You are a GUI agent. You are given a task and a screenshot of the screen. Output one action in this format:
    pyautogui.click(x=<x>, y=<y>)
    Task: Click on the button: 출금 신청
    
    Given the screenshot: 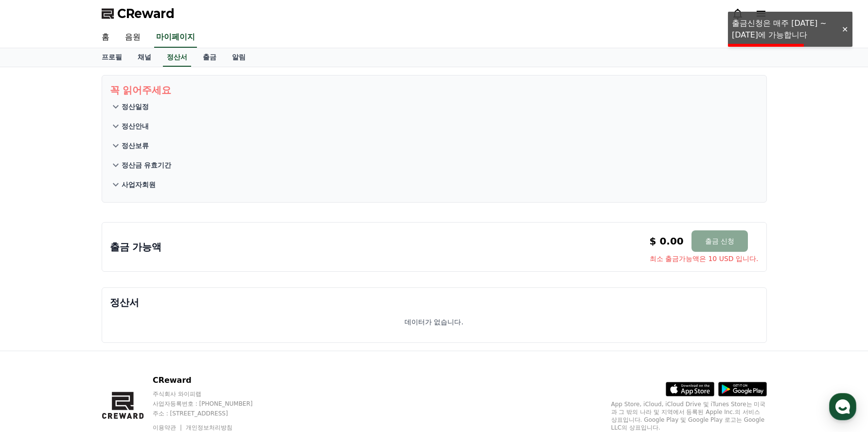 What is the action you would take?
    pyautogui.click(x=720, y=241)
    